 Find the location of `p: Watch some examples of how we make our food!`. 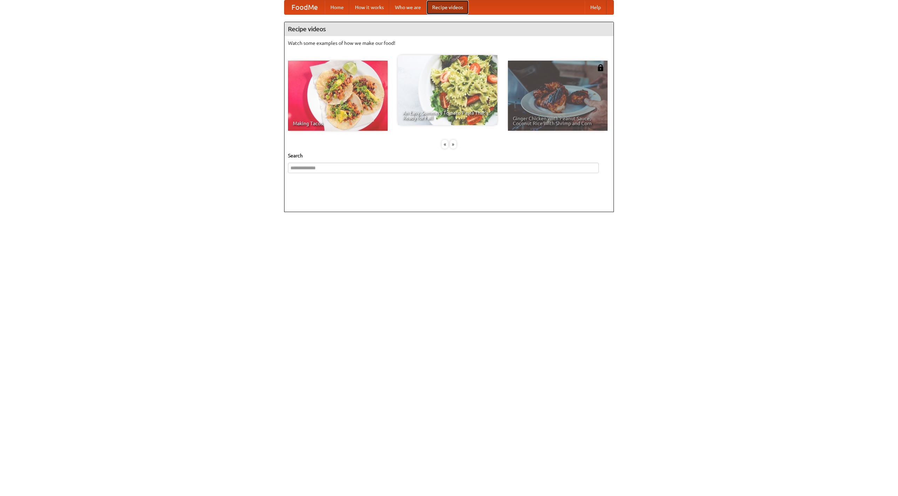

p: Watch some examples of how we make our food! is located at coordinates (449, 43).